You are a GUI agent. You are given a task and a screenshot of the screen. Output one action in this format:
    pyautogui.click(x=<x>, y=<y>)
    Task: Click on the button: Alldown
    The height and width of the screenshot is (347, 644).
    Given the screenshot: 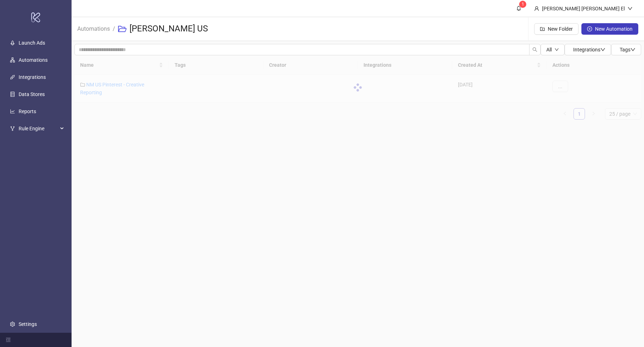 What is the action you would take?
    pyautogui.click(x=552, y=50)
    